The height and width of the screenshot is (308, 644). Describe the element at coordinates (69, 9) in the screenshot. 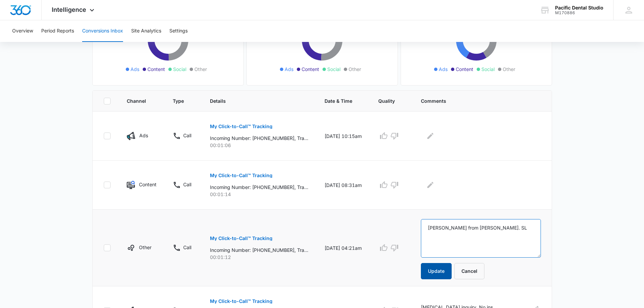

I see `span: Intelligence` at that location.